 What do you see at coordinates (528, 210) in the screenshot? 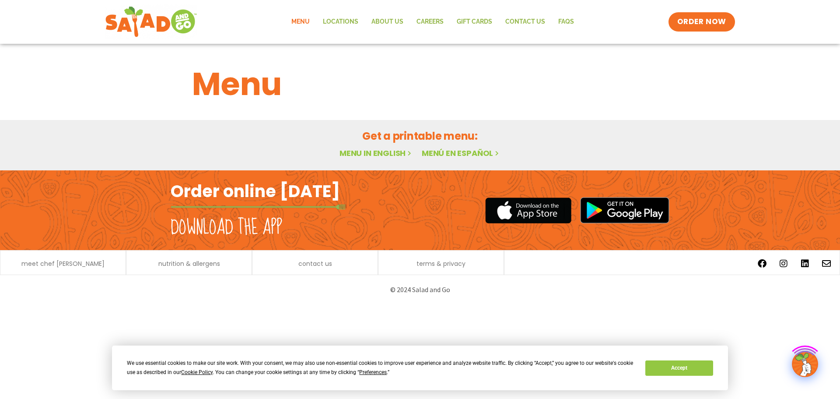
I see `img: appstore` at bounding box center [528, 210].